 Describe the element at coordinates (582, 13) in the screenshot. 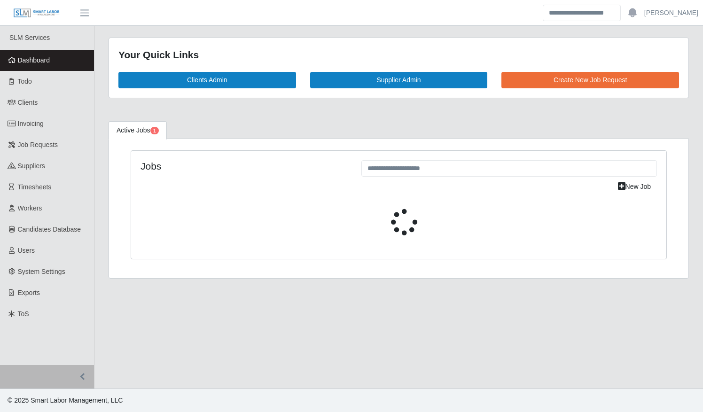

I see `input: Search` at that location.